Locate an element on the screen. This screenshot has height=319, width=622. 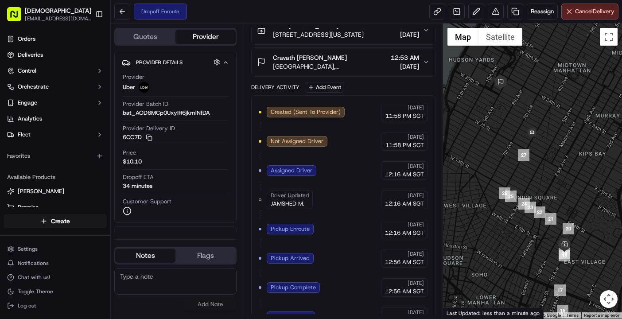
span: 12:53 AM is located at coordinates (405, 58).